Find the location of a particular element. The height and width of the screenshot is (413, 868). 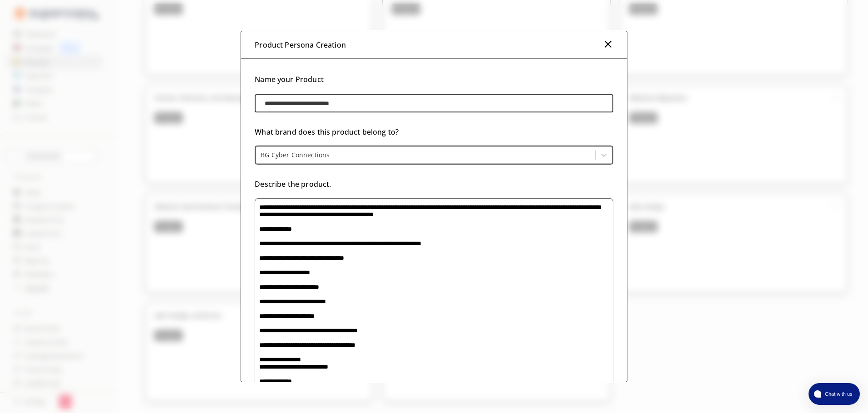

button: atlas-launcher is located at coordinates (834, 394).